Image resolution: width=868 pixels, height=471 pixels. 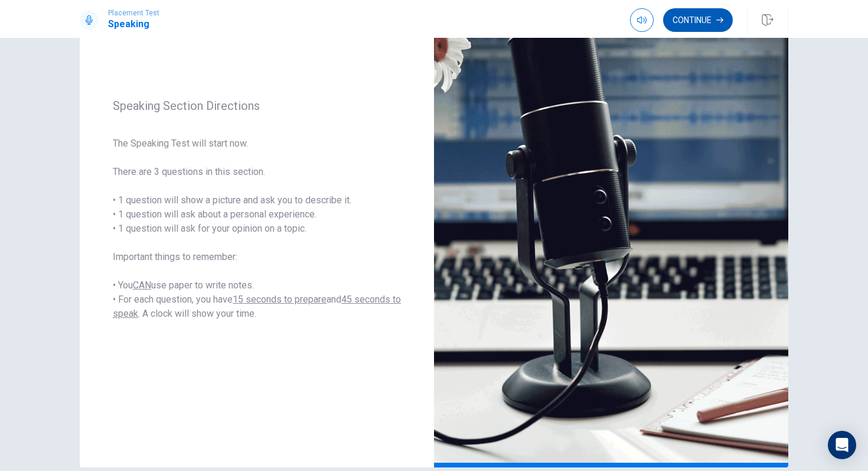 What do you see at coordinates (257, 228) in the screenshot?
I see `span: The Speaking Test will start now. There are 3 questions in this section. • 1 question will show a...` at bounding box center [257, 228].